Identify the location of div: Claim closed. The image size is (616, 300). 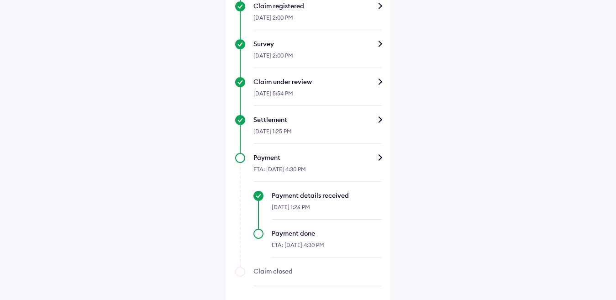
(317, 271).